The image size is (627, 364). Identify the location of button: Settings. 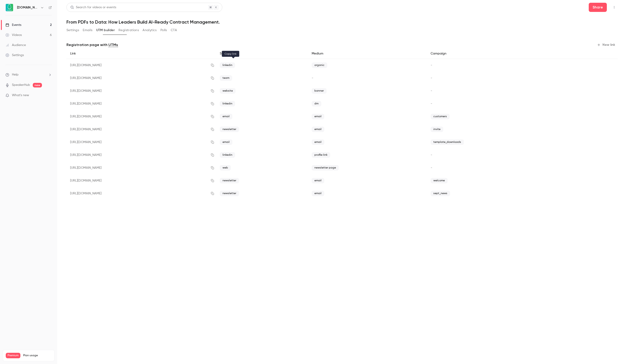
(73, 30).